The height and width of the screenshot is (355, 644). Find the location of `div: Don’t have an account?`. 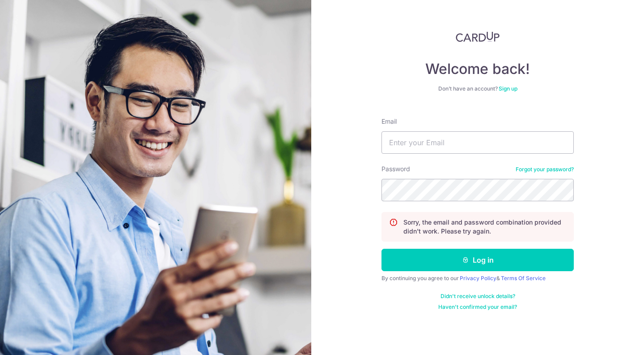

div: Don’t have an account? is located at coordinates (478, 89).